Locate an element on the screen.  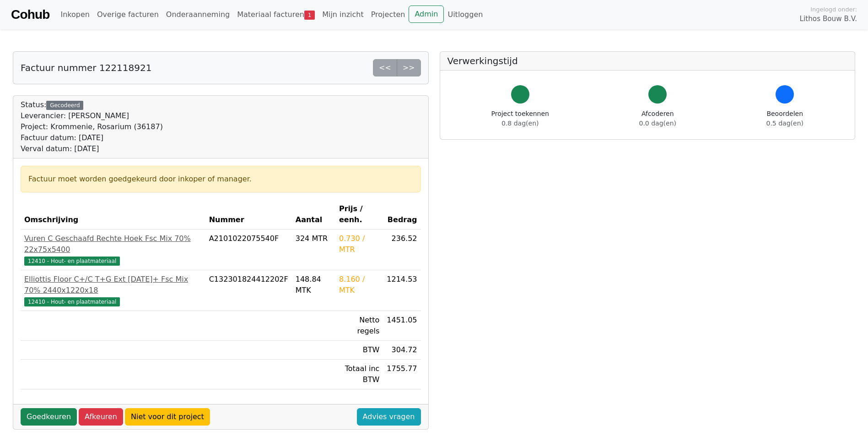
a: Onderaanneming is located at coordinates (198, 15).